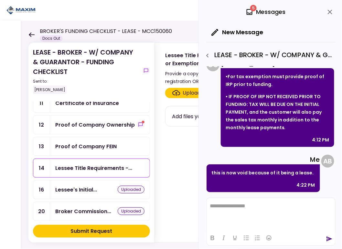  Describe the element at coordinates (246, 238) in the screenshot. I see `button: Bullet list` at that location.